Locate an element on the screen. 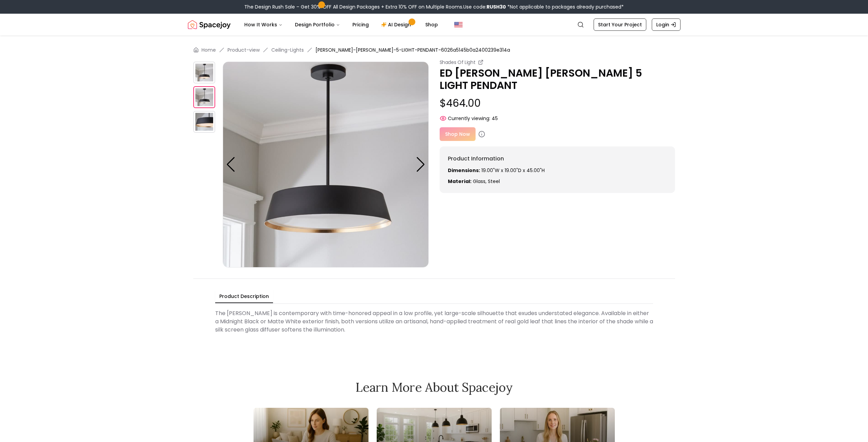 This screenshot has width=868, height=442. button: Design Portfolio is located at coordinates (318, 25).